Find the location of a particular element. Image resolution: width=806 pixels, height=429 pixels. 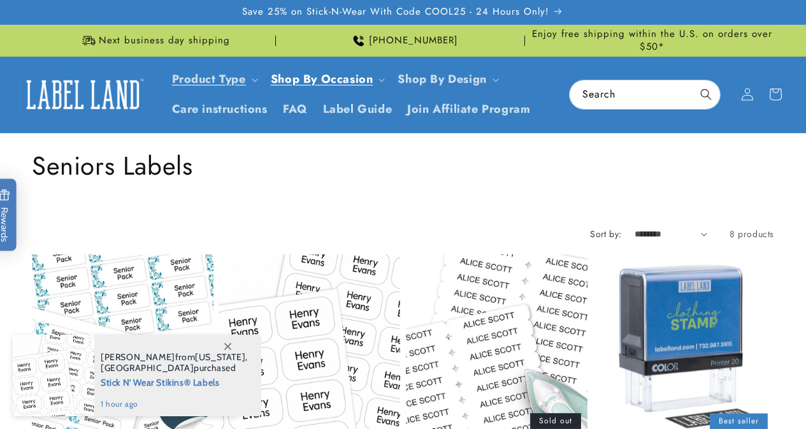

summary: Product Type is located at coordinates (213, 79).